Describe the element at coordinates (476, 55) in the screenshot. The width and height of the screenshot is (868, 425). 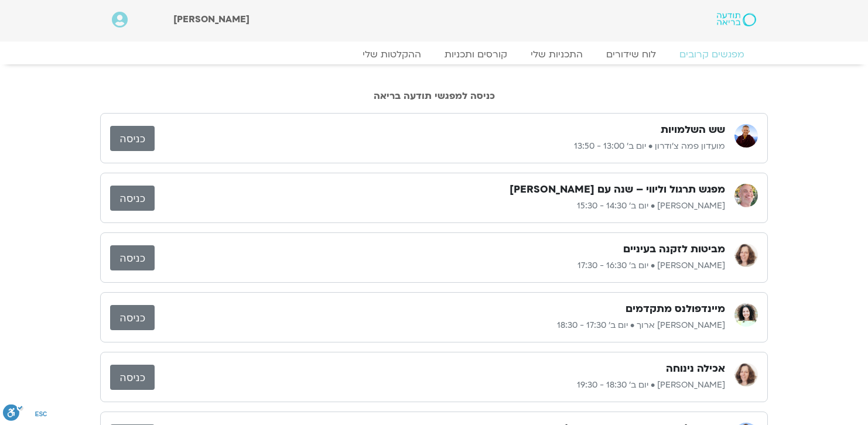
I see `a: קורסים ותכניות` at that location.